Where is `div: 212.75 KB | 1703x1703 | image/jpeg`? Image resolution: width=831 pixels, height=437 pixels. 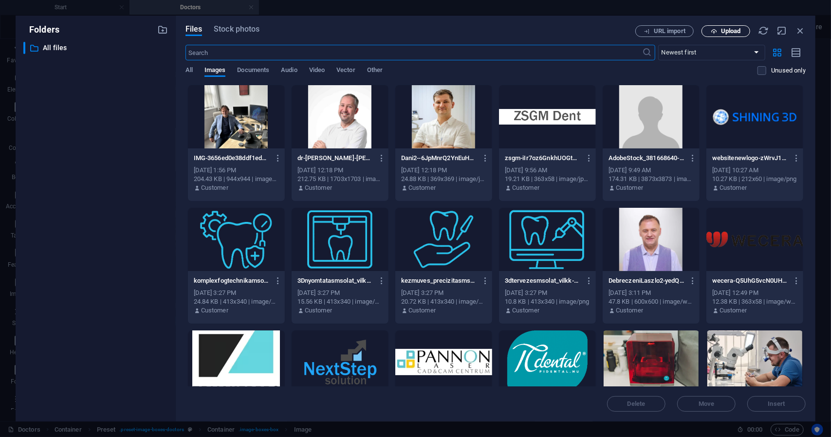 div: 212.75 KB | 1703x1703 | image/jpeg is located at coordinates (340, 179).